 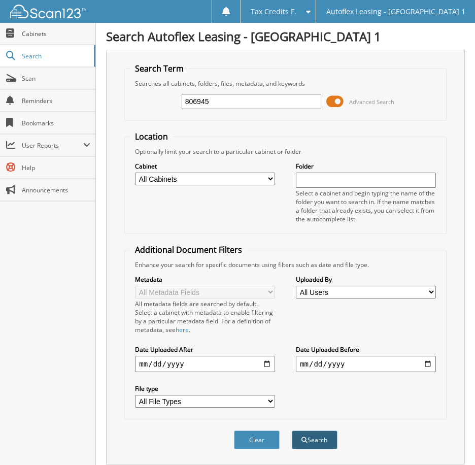 I want to click on span: Cabinets, so click(x=56, y=33).